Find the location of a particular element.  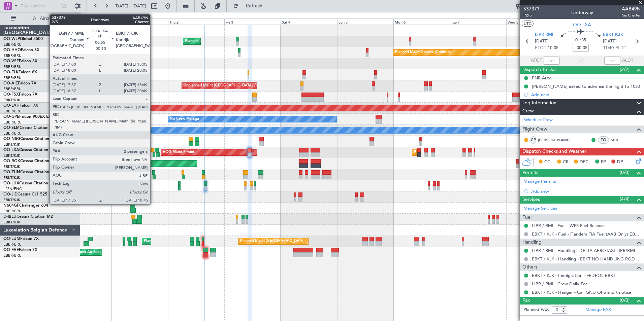

div: Tue 30 is located at coordinates (83, 21).